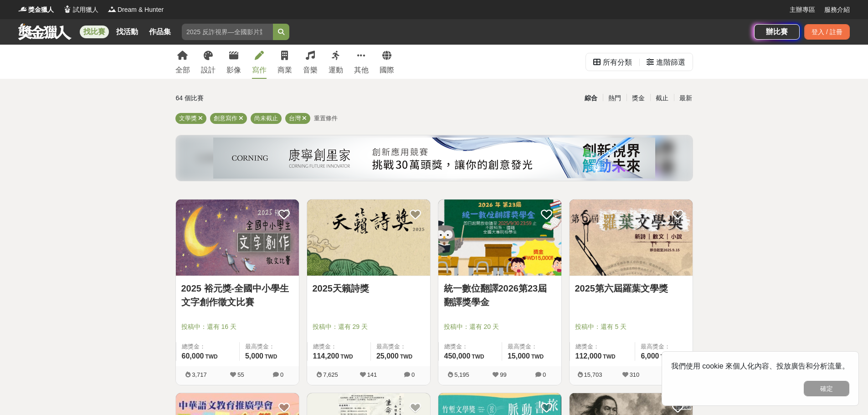 The width and height of the screenshot is (868, 415). What do you see at coordinates (634, 375) in the screenshot?
I see `span: 310` at bounding box center [634, 375].